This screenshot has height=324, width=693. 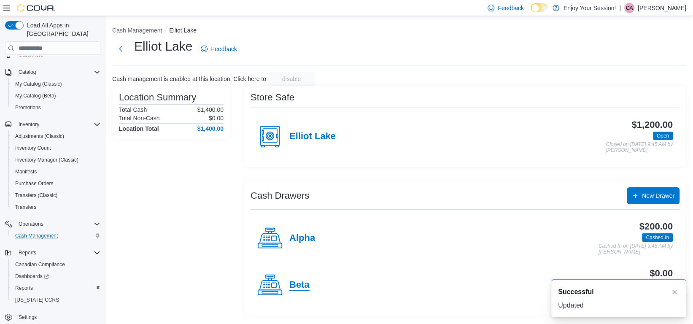 I want to click on h3: Store Safe, so click(x=272, y=97).